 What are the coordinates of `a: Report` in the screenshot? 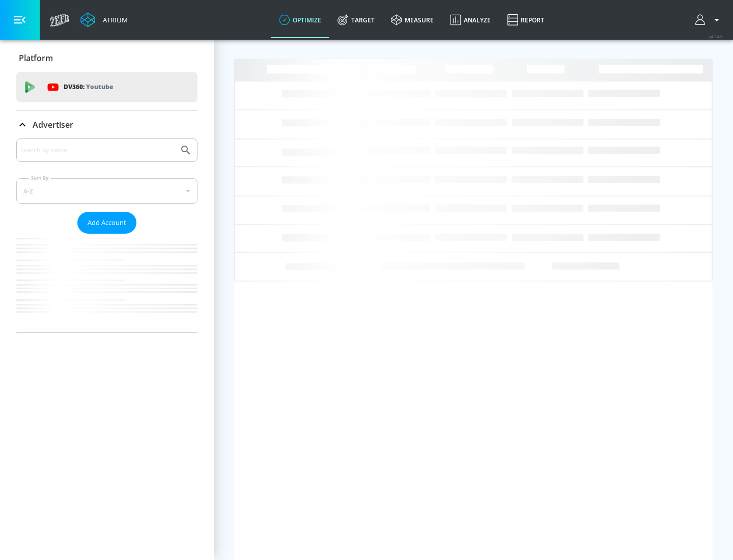 It's located at (526, 20).